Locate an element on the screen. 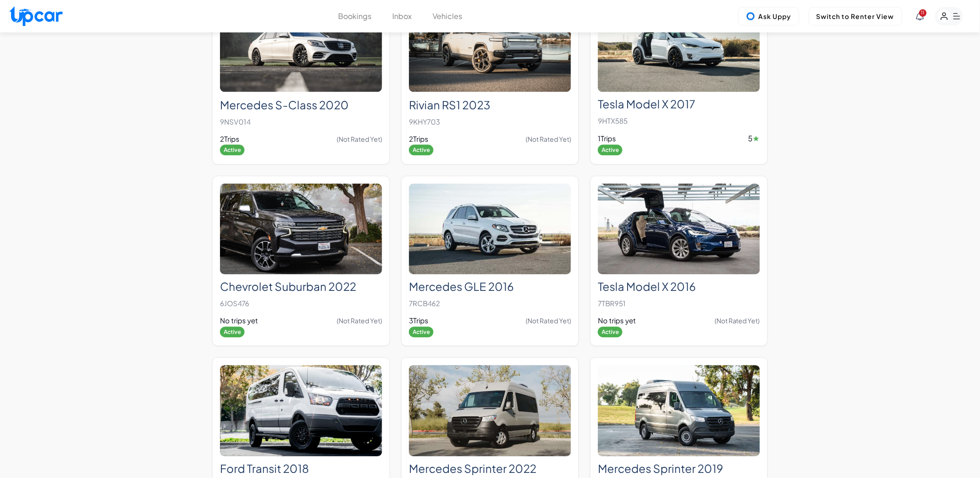 The image size is (980, 478). span: You have new notifications is located at coordinates (923, 13).